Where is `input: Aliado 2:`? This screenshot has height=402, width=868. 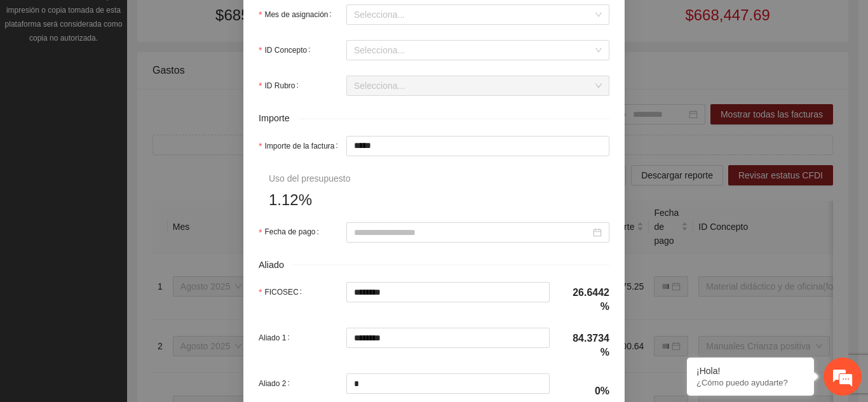
input: Aliado 2: is located at coordinates (448, 384).